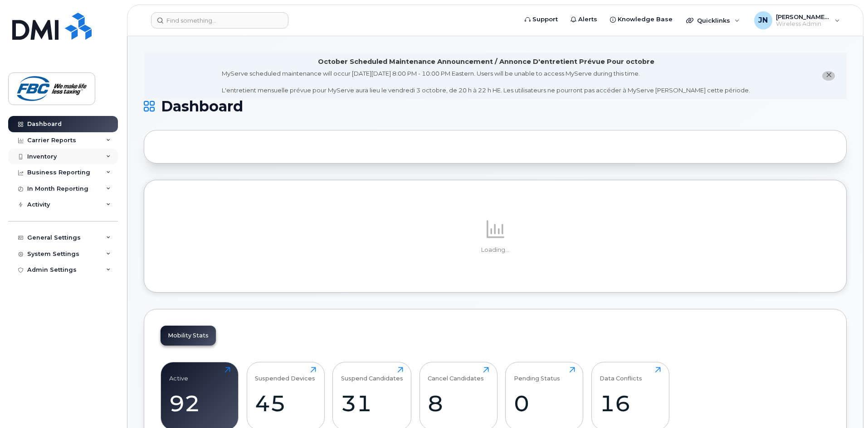 This screenshot has width=868, height=428. What do you see at coordinates (285, 374) in the screenshot?
I see `div: Suspended Devices` at bounding box center [285, 374].